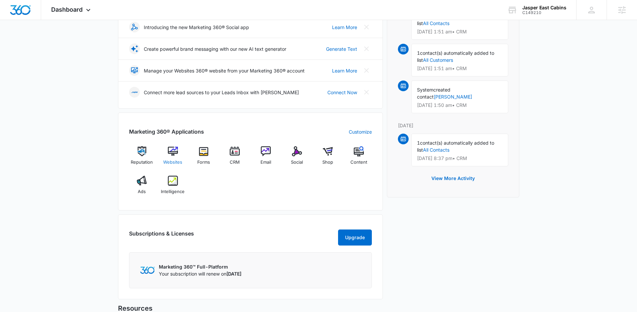 This screenshot has width=637, height=312. What do you see at coordinates (142, 162) in the screenshot?
I see `span: Reputation` at bounding box center [142, 162].